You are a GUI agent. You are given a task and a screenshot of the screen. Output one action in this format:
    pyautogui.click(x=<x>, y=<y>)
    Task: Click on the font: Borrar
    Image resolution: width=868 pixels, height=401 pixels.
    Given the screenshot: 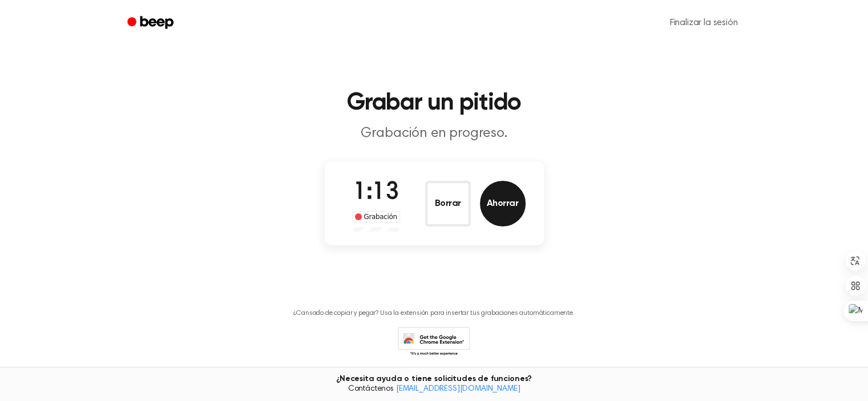 What is the action you would take?
    pyautogui.click(x=447, y=204)
    